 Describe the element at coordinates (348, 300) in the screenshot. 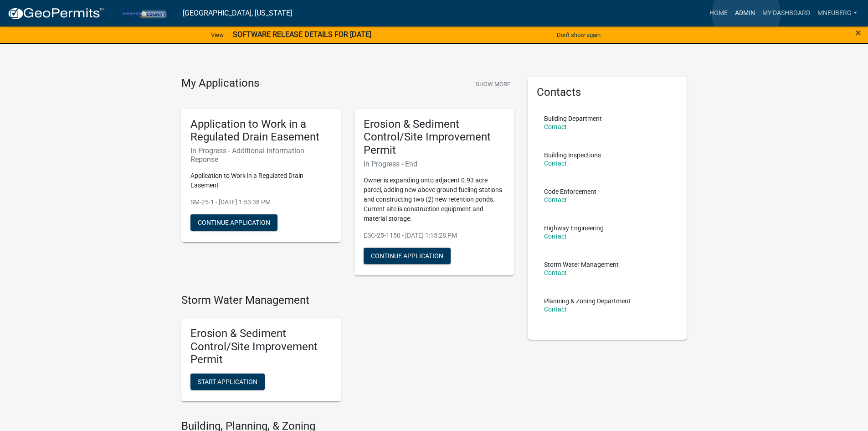

I see `h4: Storm Water Management` at that location.